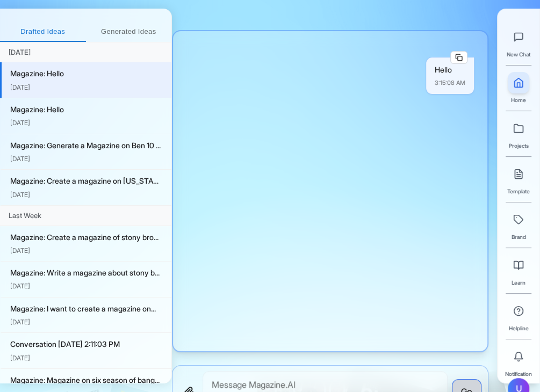 The height and width of the screenshot is (392, 540). What do you see at coordinates (518, 100) in the screenshot?
I see `span: Home` at bounding box center [518, 100].